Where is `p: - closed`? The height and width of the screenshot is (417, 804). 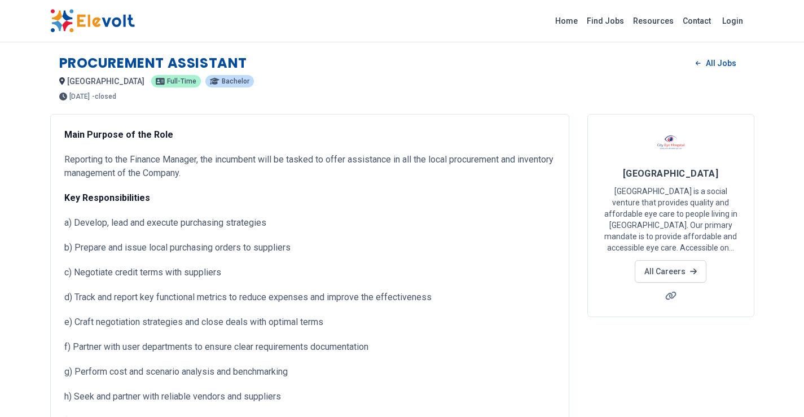 p: - closed is located at coordinates (104, 97).